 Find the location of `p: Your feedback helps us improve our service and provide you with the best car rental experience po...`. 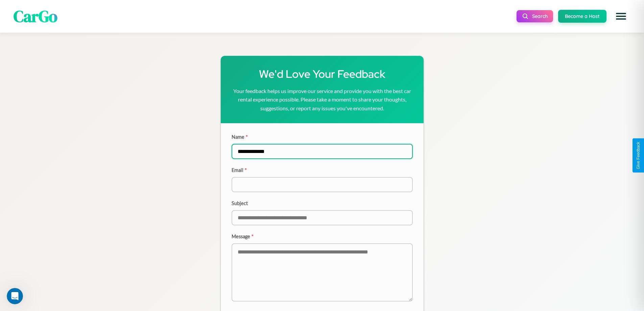

p: Your feedback helps us improve our service and provide you with the best car rental experience po... is located at coordinates (322, 99).